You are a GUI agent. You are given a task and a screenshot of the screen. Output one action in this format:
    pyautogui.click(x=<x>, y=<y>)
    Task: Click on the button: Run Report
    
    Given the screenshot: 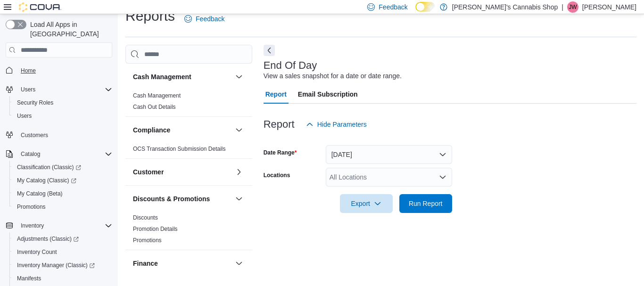 What is the action you would take?
    pyautogui.click(x=426, y=204)
    